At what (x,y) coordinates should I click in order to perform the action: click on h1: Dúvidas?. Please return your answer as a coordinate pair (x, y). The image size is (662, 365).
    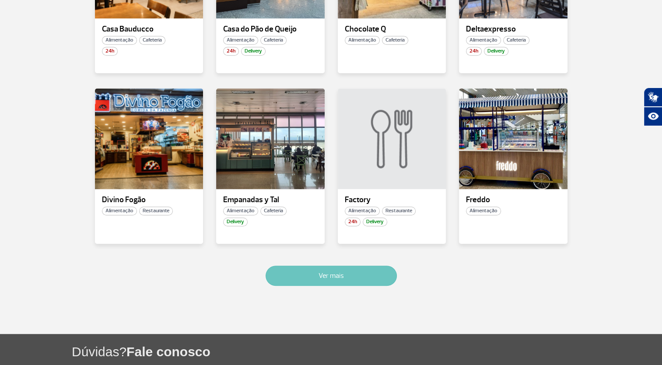
    Looking at the image, I should click on (367, 352).